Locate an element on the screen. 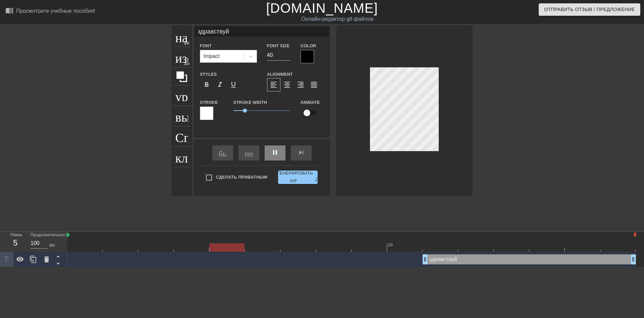 The image size is (644, 318). ya-tr-span: быстрый поворот is located at coordinates (249, 152).